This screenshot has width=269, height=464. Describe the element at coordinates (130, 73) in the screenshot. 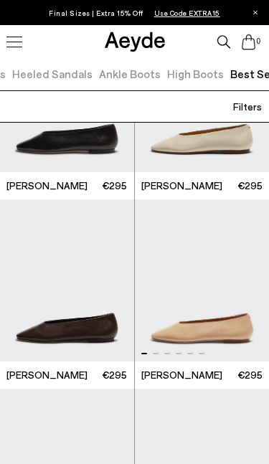

I see `a: Ankle Boots` at that location.